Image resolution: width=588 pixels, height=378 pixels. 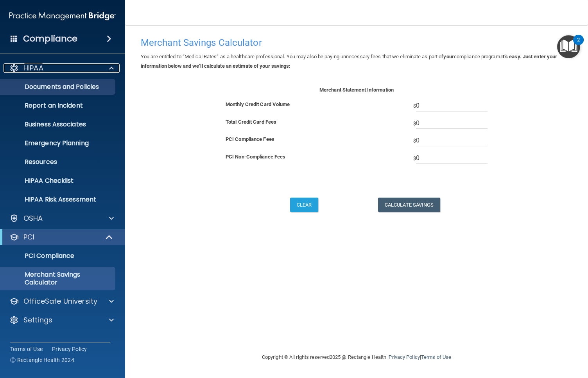 I want to click on b: PCI Non-Compliance Fees, so click(x=255, y=156).